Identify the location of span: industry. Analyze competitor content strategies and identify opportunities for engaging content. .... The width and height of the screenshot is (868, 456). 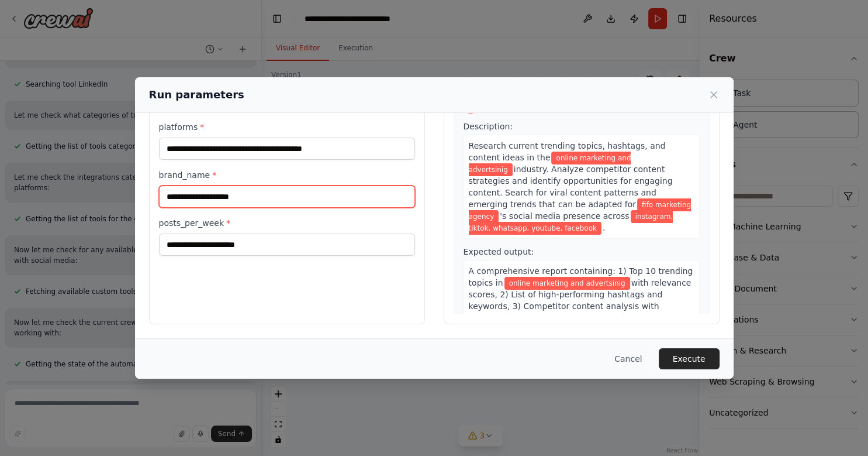
(570, 187).